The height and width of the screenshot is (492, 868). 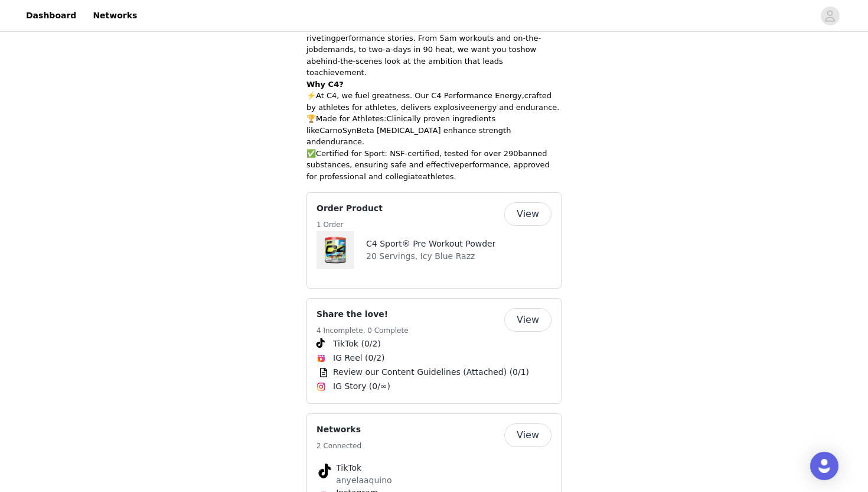 What do you see at coordinates (357, 343) in the screenshot?
I see `span: TikTok (0/2)` at bounding box center [357, 343].